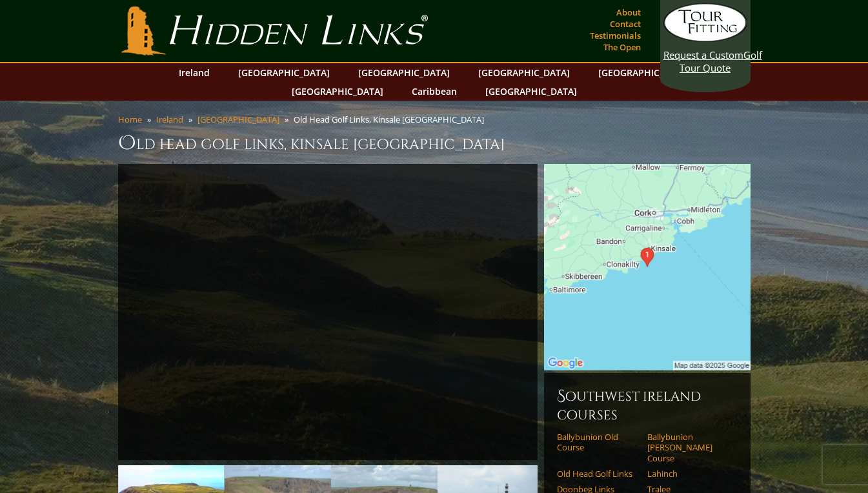 This screenshot has width=868, height=493. I want to click on a: The Open, so click(622, 47).